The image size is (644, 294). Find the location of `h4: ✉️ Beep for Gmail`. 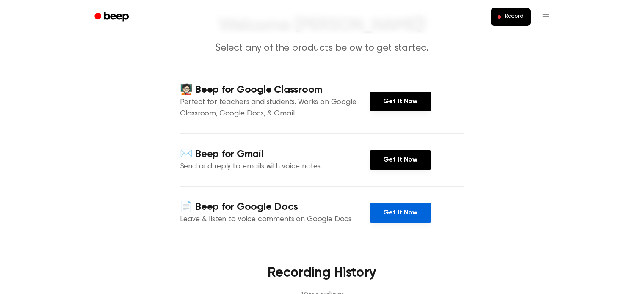

h4: ✉️ Beep for Gmail is located at coordinates (275, 154).